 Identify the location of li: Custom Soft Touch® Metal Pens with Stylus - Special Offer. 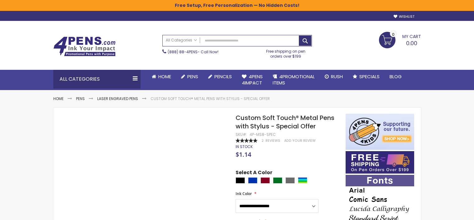
(210, 99).